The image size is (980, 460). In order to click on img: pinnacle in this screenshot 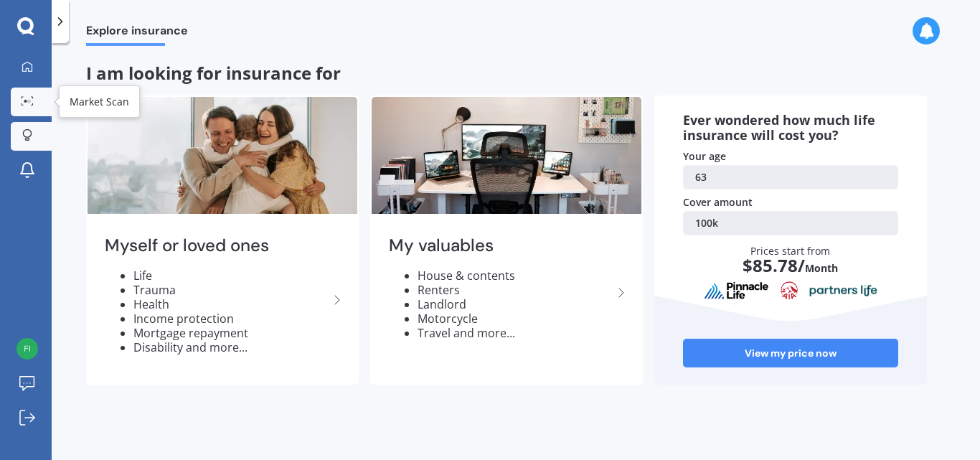, I will do `click(737, 290)`.